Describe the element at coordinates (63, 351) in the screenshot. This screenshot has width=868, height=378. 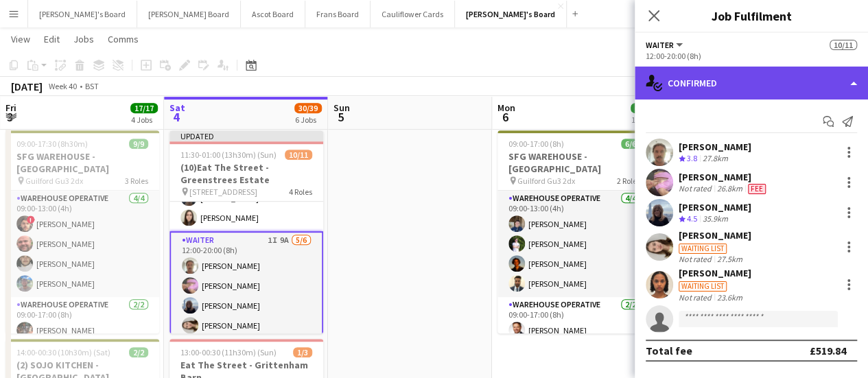
I see `span: 14:00-00:30 (10h30m) (Sat)` at that location.